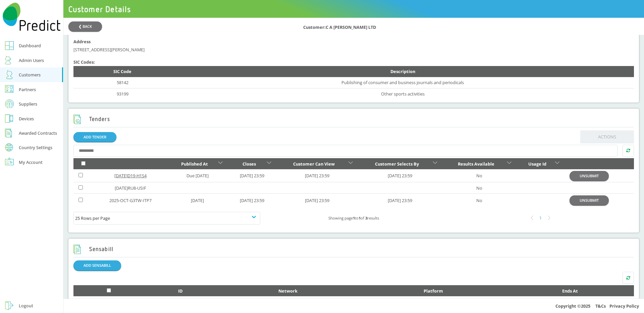 The width and height of the screenshot is (644, 313). What do you see at coordinates (570, 291) in the screenshot?
I see `div: Ends At` at bounding box center [570, 291].